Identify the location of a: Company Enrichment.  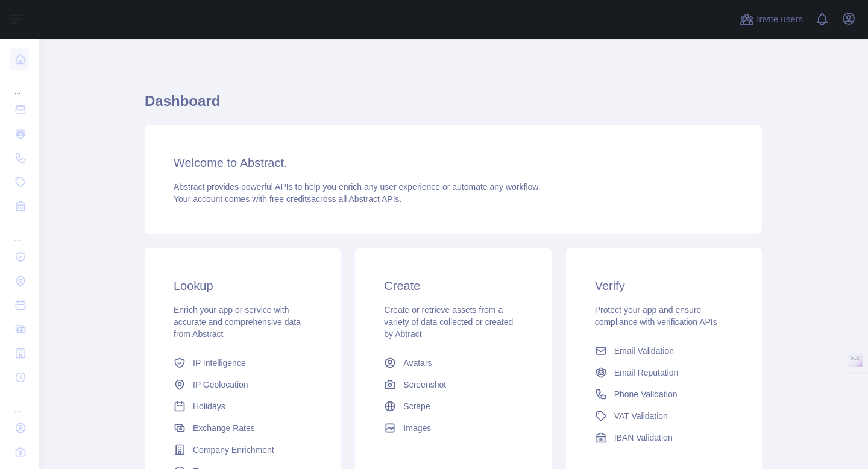
(242, 450).